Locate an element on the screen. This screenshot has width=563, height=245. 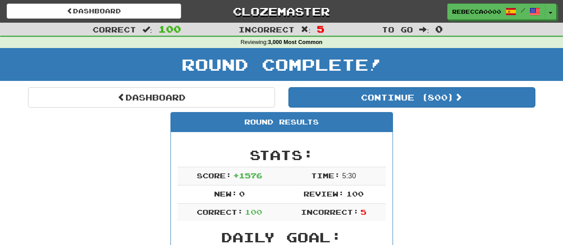
span: 5 : 30 is located at coordinates (349, 176).